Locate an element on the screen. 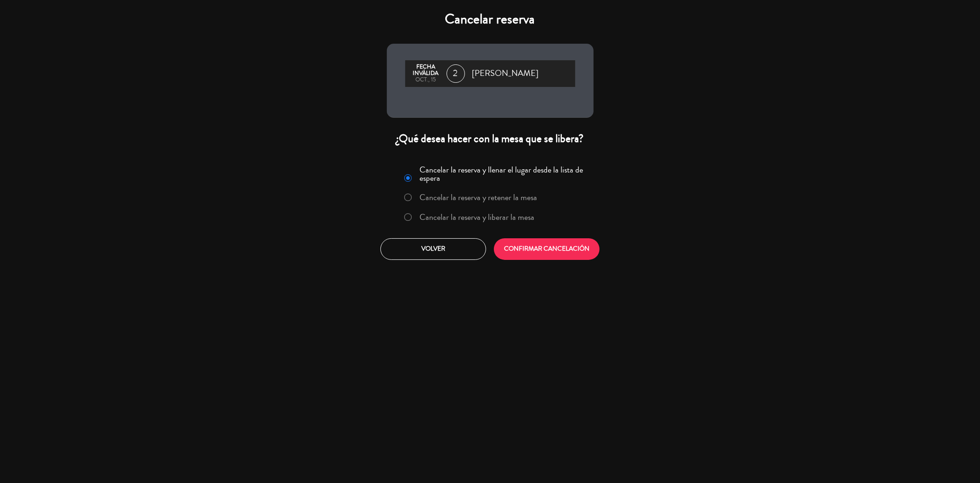 The width and height of the screenshot is (980, 483). button: CONFIRMAR CANCELACIÓN is located at coordinates (546, 249).